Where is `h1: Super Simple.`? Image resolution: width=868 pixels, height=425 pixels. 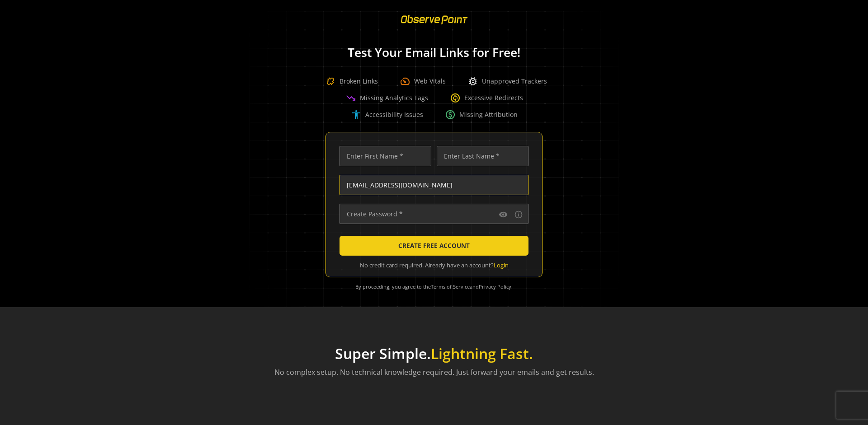 h1: Super Simple. is located at coordinates (434, 353).